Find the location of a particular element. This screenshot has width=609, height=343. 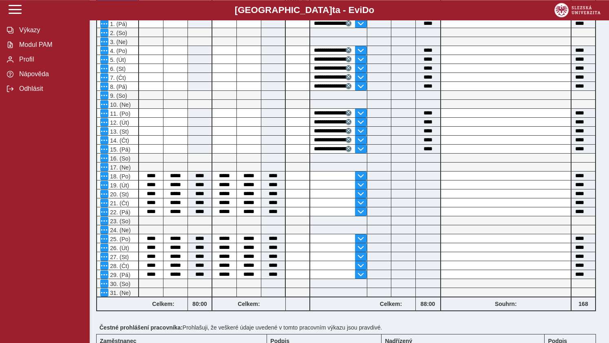

b: 88:00 is located at coordinates (428, 304).